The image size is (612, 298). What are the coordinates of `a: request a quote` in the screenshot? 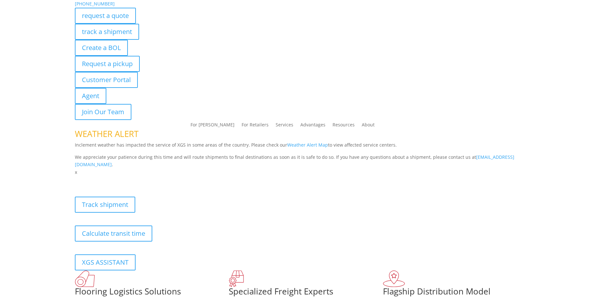 It's located at (105, 16).